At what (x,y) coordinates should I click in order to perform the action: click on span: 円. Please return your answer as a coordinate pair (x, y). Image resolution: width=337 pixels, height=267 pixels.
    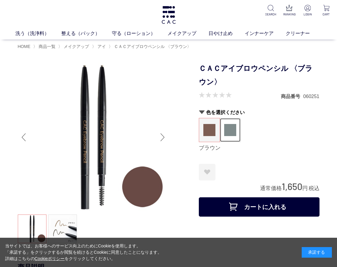
    Looking at the image, I should click on (305, 188).